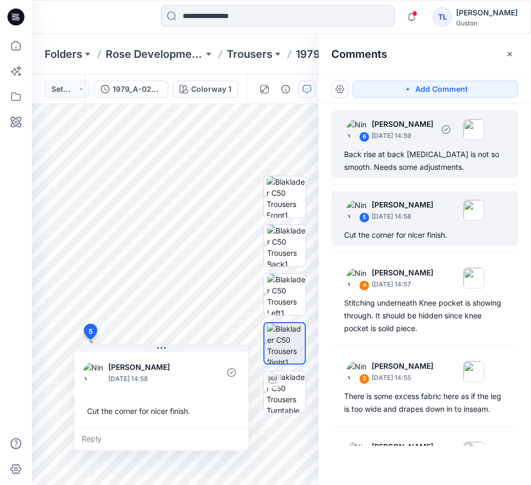 The width and height of the screenshot is (531, 485). What do you see at coordinates (364, 137) in the screenshot?
I see `div: 6` at bounding box center [364, 137].